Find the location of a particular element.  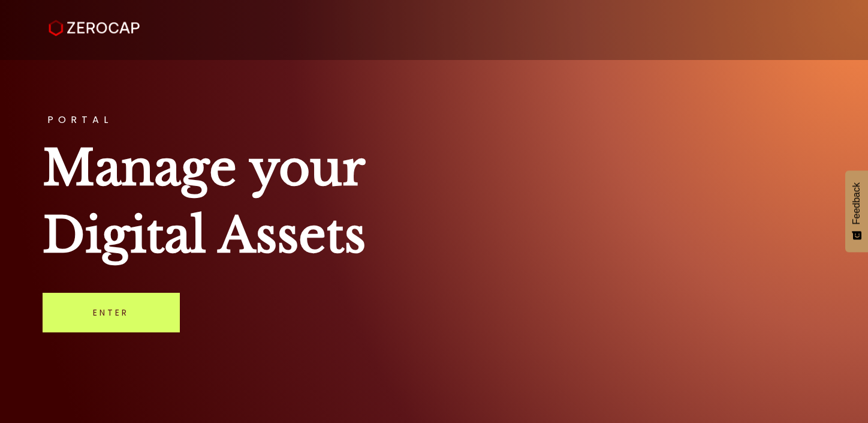

a: Enter is located at coordinates (111, 312).